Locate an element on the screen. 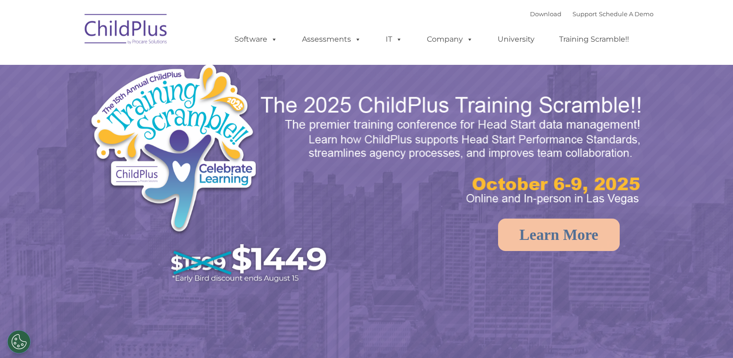 This screenshot has width=733, height=358. img: ChildPlus by Procare Solutions is located at coordinates (126, 31).